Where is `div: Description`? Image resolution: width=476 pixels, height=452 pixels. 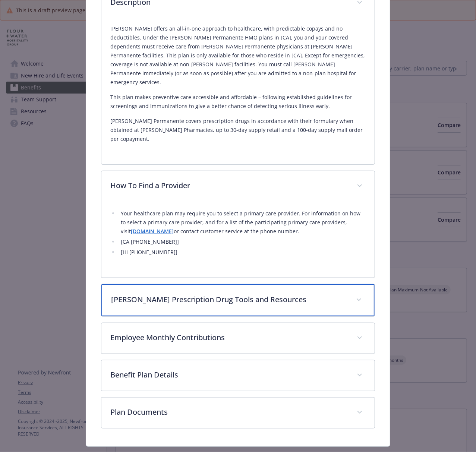
div: Description is located at coordinates (238, 91).